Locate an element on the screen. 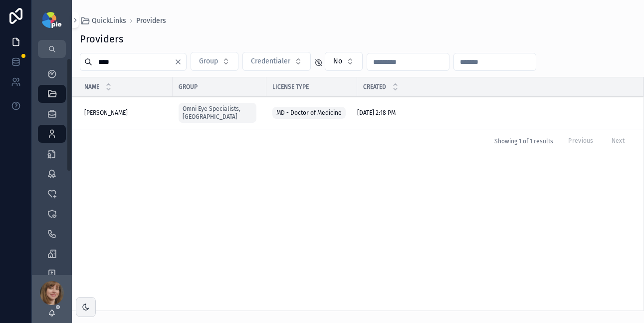 This screenshot has height=323, width=644. a: MD - Doctor of Medicine is located at coordinates (312, 113).